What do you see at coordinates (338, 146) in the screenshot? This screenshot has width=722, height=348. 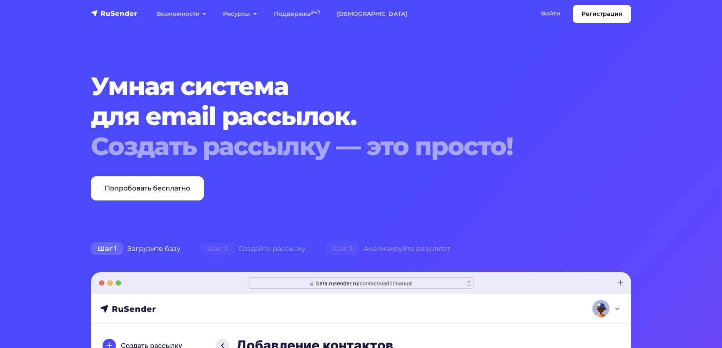 I see `div: Создать рассылку — это просто!` at bounding box center [338, 146].